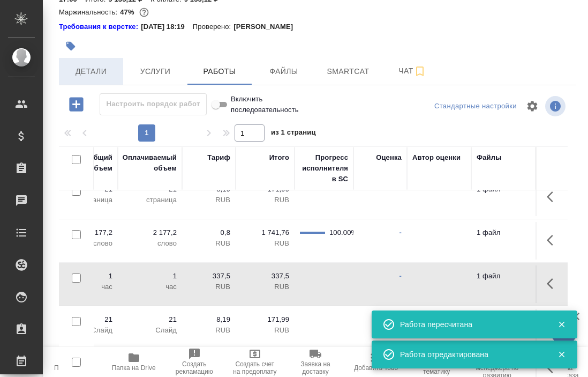  Describe the element at coordinates (471, 354) in the screenshot. I see `div: Работа отредактирована` at that location.